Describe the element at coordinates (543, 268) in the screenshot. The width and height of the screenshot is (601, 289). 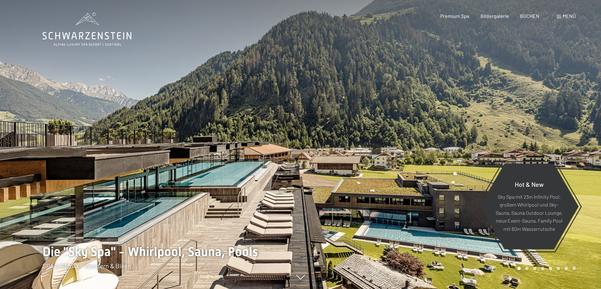
I see `div: Carousel Page 4` at that location.